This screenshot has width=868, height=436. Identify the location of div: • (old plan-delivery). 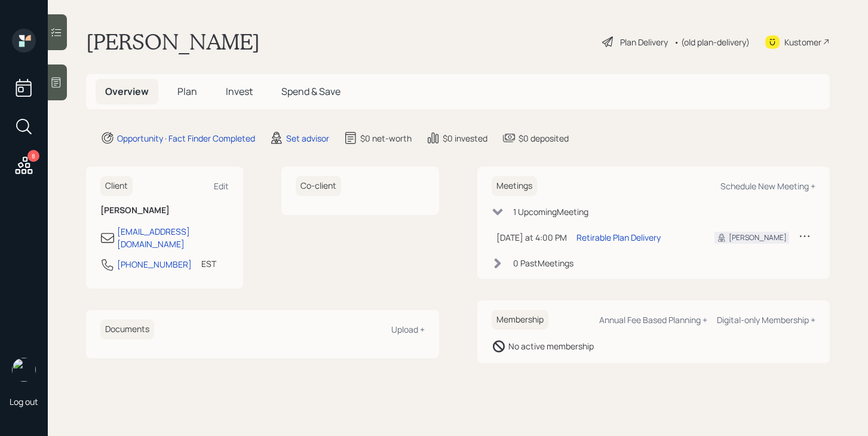
(712, 42).